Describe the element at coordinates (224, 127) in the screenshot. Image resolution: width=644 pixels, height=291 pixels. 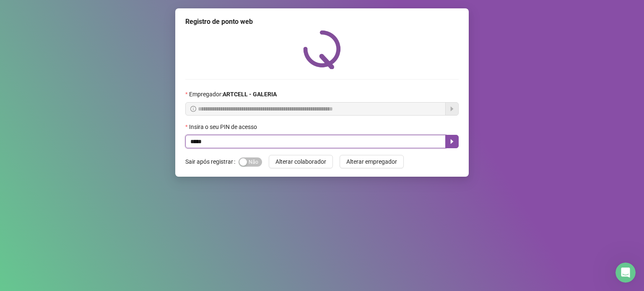
I see `label: Insira o seu PIN de acesso` at that location.